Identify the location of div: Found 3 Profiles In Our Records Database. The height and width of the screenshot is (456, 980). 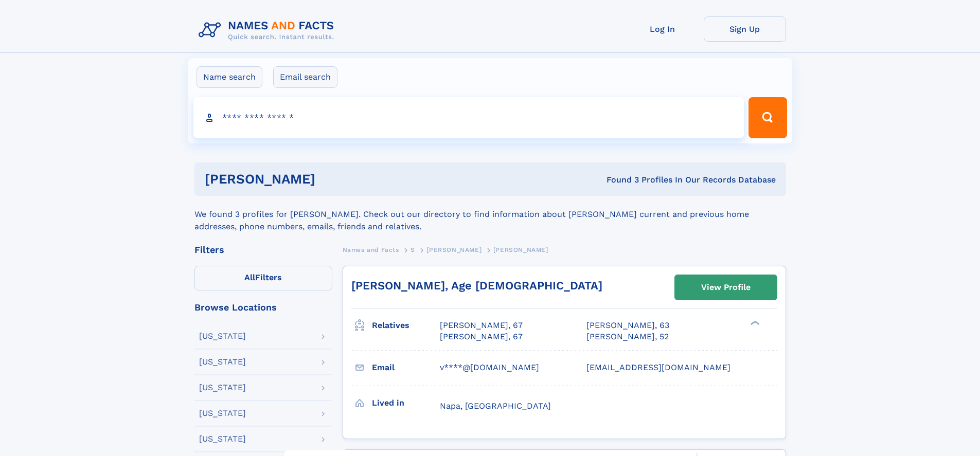
(619, 180).